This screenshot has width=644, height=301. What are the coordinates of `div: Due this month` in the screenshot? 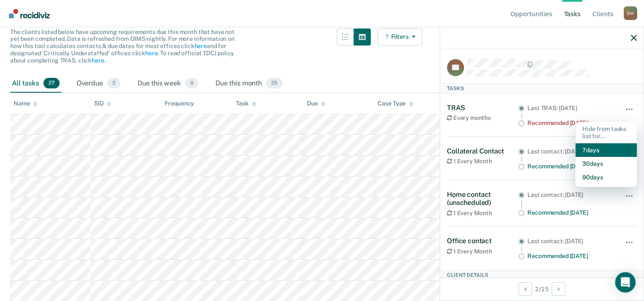 It's located at (249, 84).